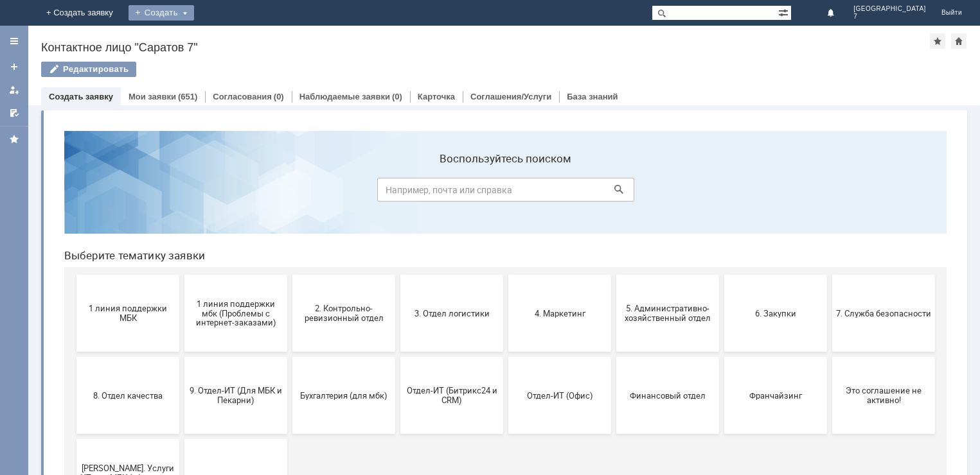 This screenshot has height=475, width=980. Describe the element at coordinates (451, 135) in the screenshot. I see `header: Выберите тематику заявки` at that location.